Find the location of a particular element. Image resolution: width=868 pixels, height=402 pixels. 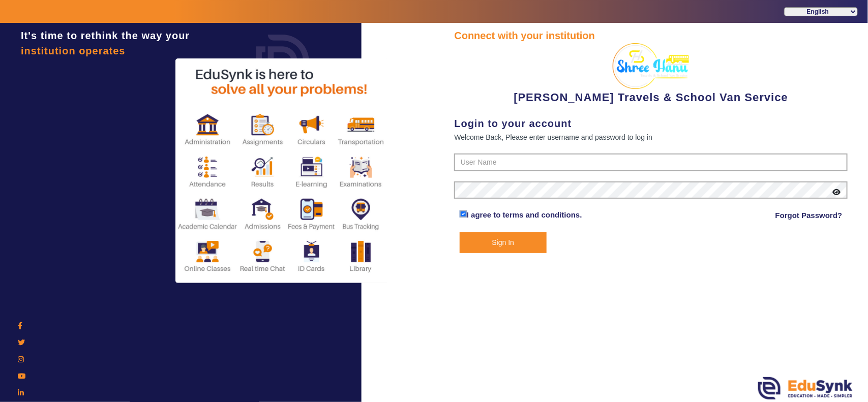

a: Forgot Password? is located at coordinates (809, 216).